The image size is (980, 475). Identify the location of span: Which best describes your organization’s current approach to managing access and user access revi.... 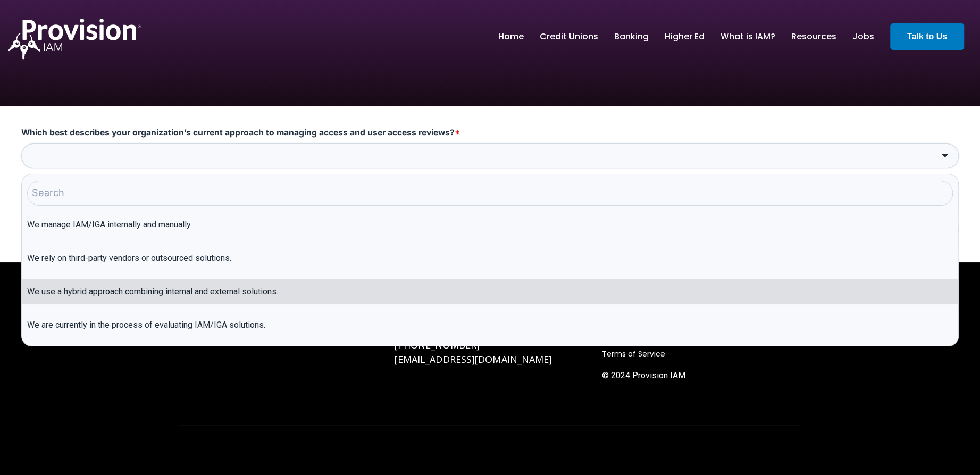
(238, 132).